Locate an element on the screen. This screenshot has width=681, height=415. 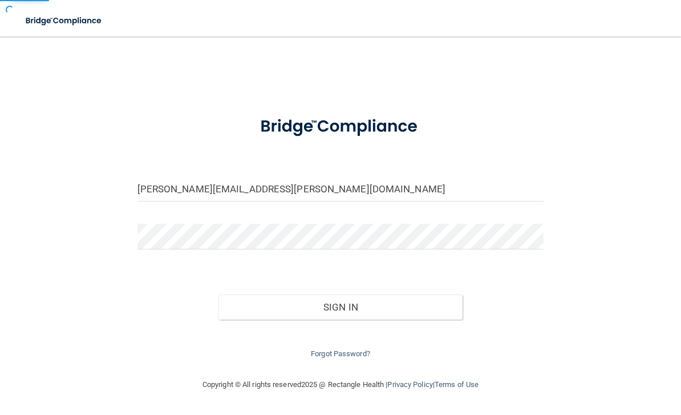
a: Terms of Use is located at coordinates (456, 384).